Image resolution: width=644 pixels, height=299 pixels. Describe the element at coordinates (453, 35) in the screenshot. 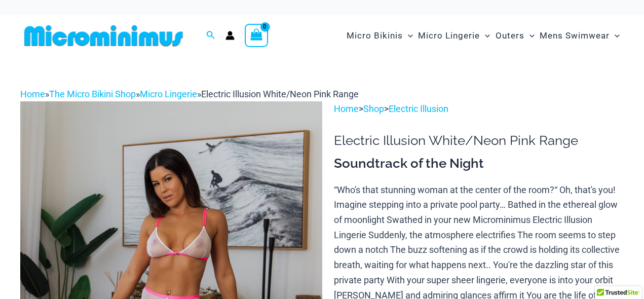

I see `a: Micro LingerieMenu ToggleMenu Toggle` at that location.